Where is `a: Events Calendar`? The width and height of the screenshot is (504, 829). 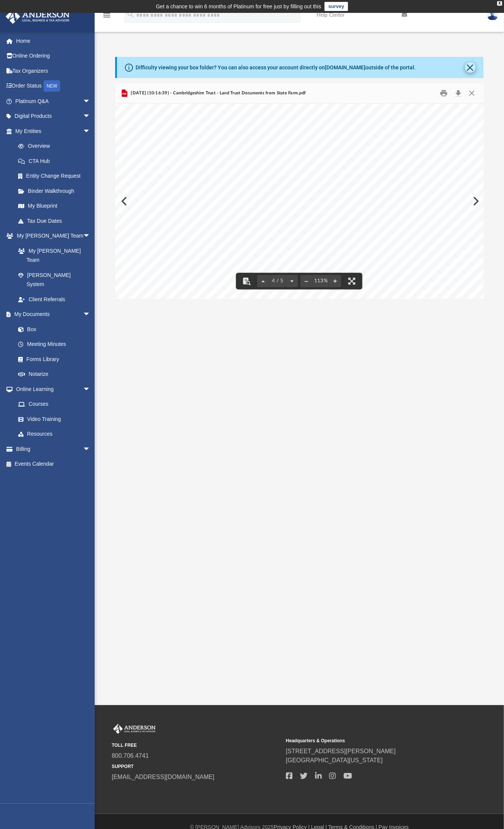
a: Events Calendar is located at coordinates (54, 464).